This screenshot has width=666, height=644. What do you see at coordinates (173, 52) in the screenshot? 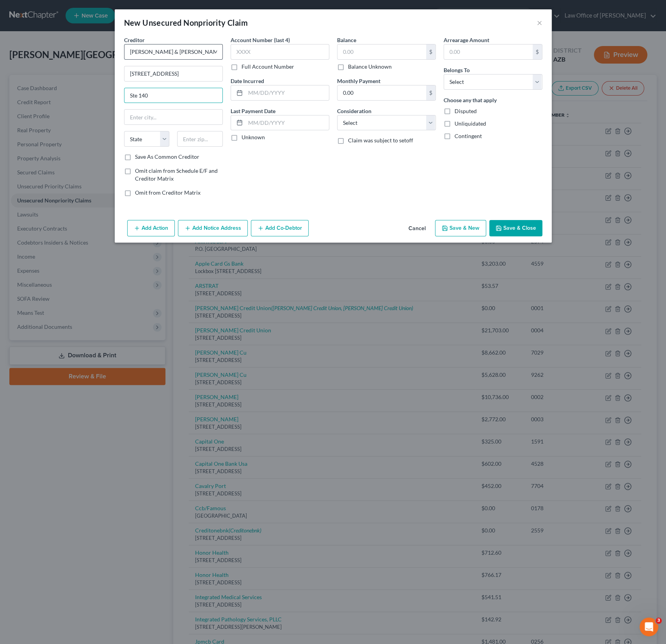
I see `input: Search creditor by name...` at bounding box center [173, 52].